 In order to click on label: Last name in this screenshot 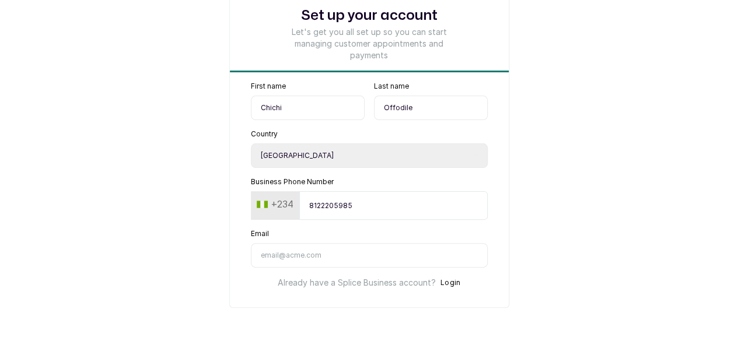, I will do `click(391, 86)`.